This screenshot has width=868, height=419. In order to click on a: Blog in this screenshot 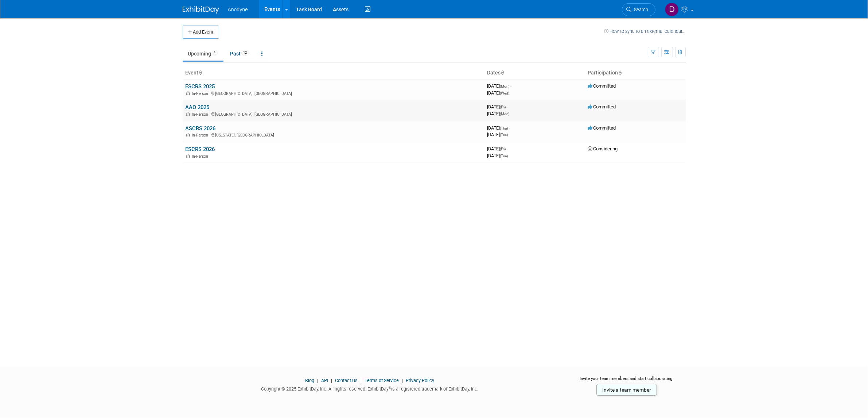, I will do `click(309, 380)`.